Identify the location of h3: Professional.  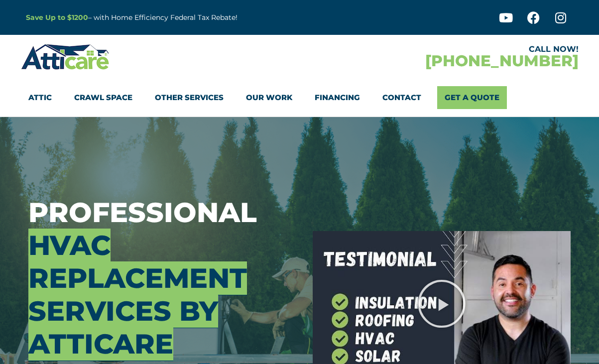
(163, 279).